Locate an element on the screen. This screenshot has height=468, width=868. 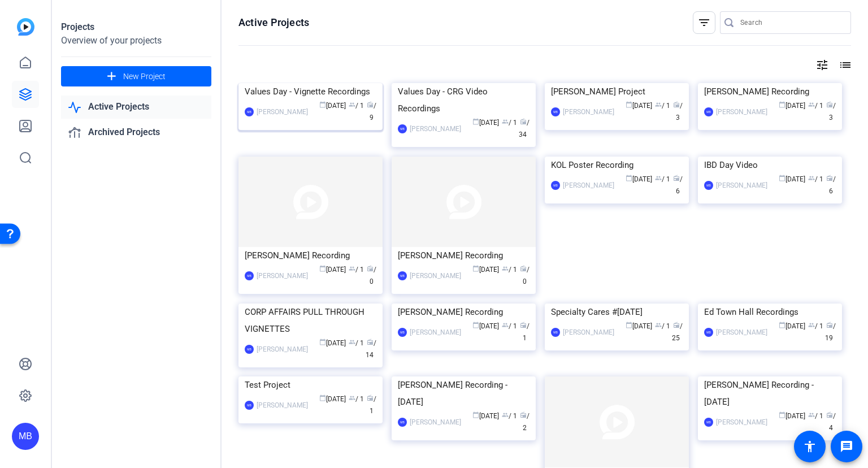
div: CORP AFFAIRS PULL THROUGH VIGNETTES is located at coordinates (311, 321).